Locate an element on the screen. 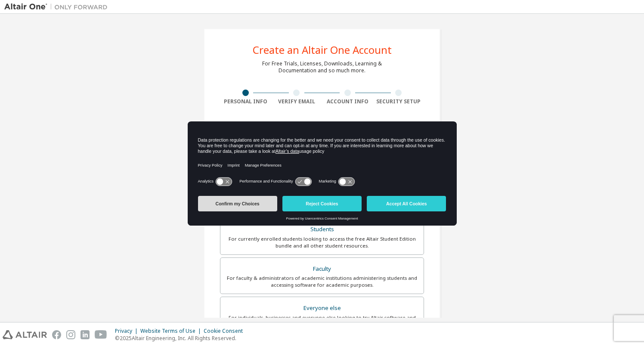 This screenshot has height=347, width=644. div: For currently enrolled students looking to access the free Altair Student Edition bundle and all ... is located at coordinates (322, 242).